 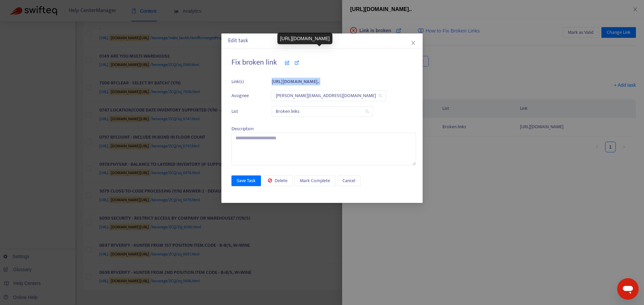 What do you see at coordinates (243, 129) in the screenshot?
I see `span: Description` at bounding box center [243, 129].